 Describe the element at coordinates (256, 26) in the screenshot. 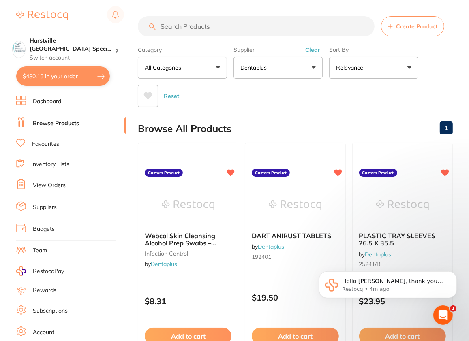

I see `input: Search Products` at that location.